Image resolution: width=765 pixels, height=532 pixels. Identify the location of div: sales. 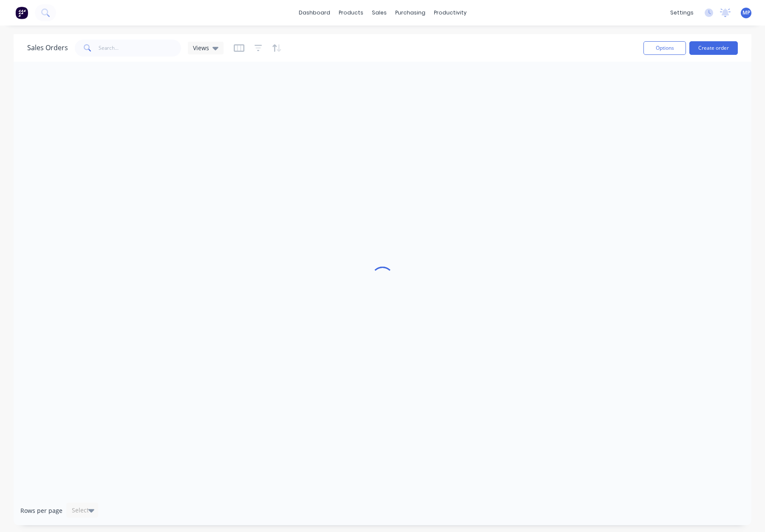
(379, 13).